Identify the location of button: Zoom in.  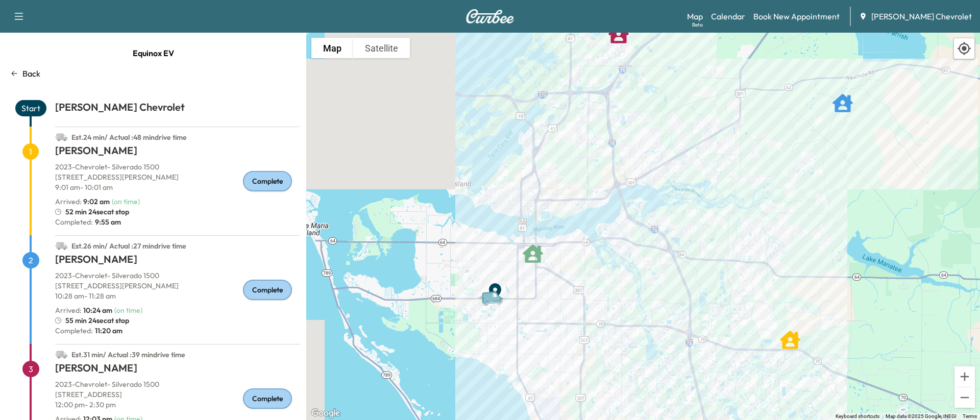
(965, 377).